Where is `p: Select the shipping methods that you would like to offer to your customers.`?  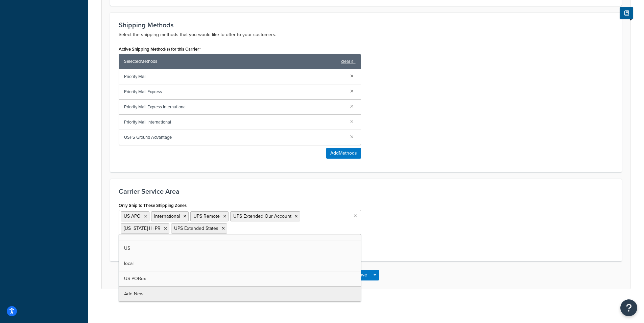 p: Select the shipping methods that you would like to offer to your customers. is located at coordinates (366, 35).